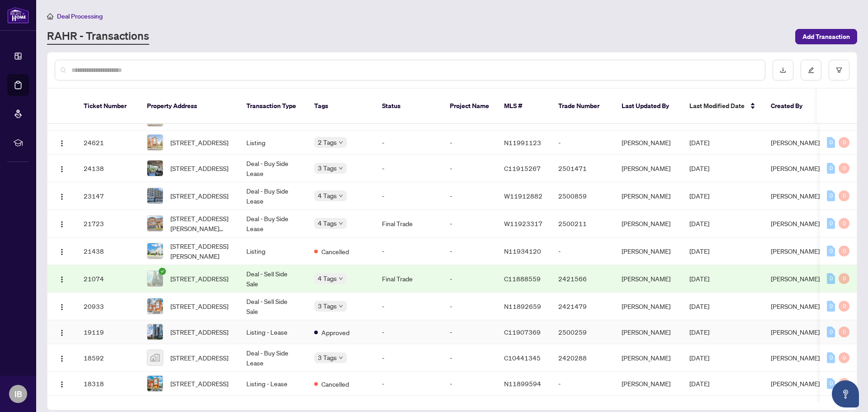 This screenshot has height=412, width=868. I want to click on td: Final Trade, so click(408, 278).